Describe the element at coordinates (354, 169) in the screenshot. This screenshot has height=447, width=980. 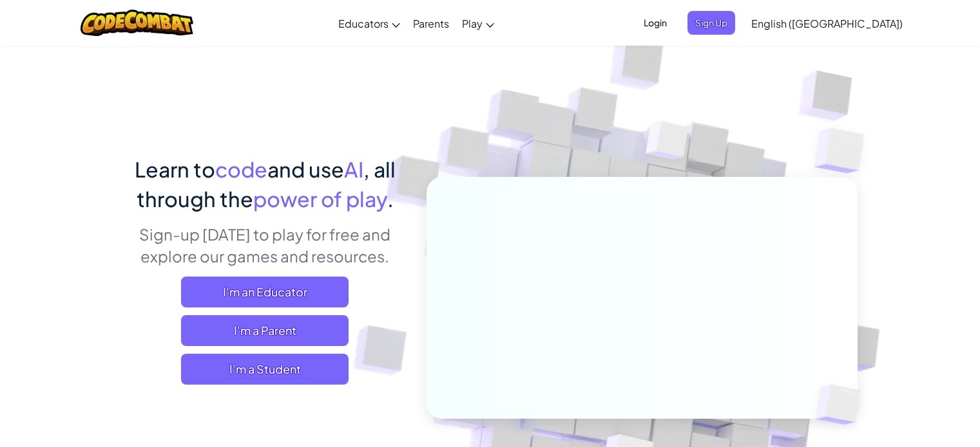
I see `span: AI` at that location.